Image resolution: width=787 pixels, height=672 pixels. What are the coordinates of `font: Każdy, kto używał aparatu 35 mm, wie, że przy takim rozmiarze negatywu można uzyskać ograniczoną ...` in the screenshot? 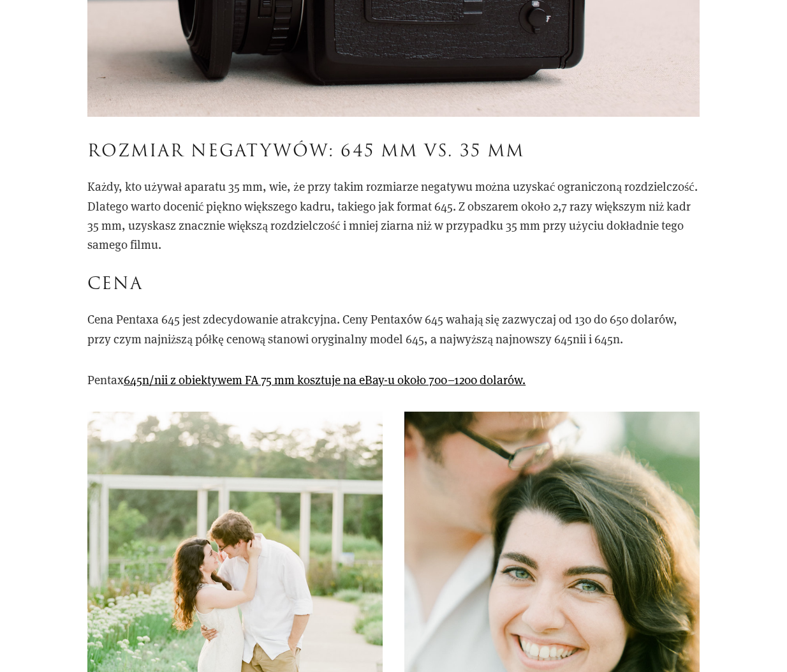 It's located at (394, 215).